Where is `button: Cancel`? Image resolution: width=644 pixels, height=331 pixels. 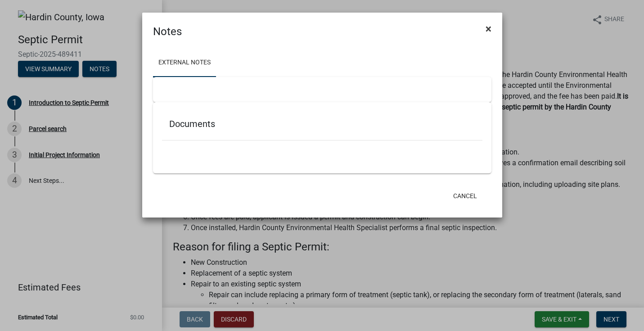 button: Cancel is located at coordinates (465, 196).